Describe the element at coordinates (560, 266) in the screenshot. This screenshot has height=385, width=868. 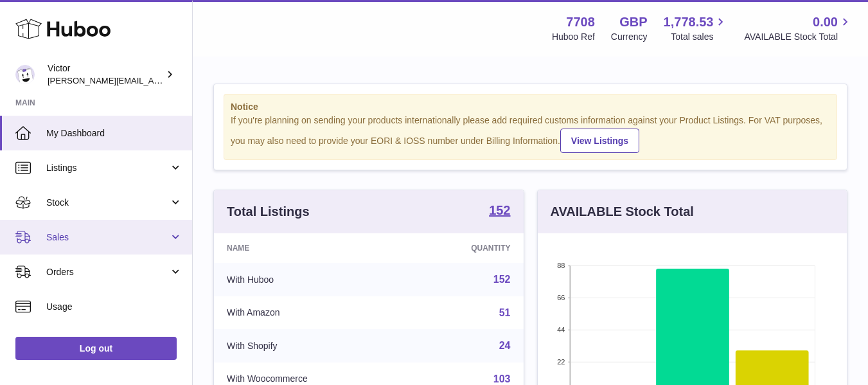
I see `text: 88` at that location.